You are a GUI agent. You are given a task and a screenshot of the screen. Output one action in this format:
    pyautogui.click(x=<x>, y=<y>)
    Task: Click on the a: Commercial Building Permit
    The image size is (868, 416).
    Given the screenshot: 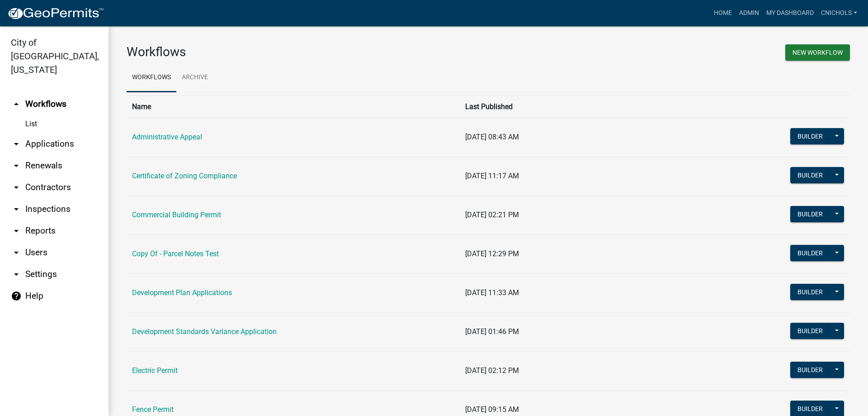 What is the action you would take?
    pyautogui.click(x=176, y=215)
    